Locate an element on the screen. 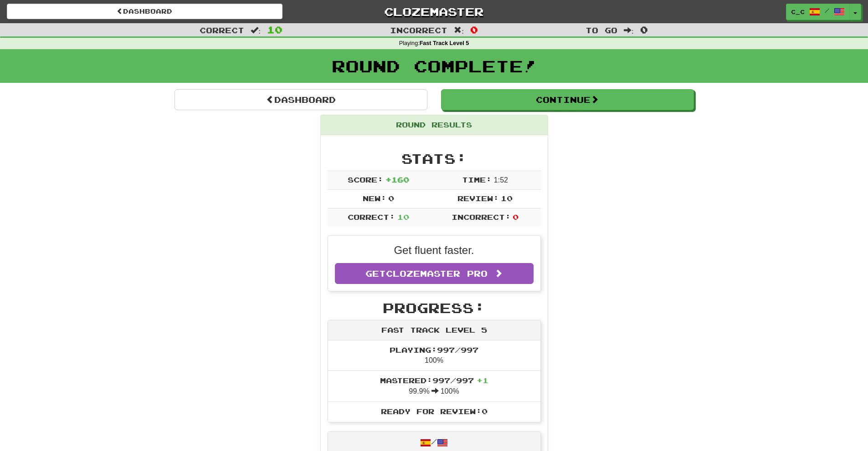 This screenshot has height=451, width=868. span: Clozemaster Pro is located at coordinates (437, 274).